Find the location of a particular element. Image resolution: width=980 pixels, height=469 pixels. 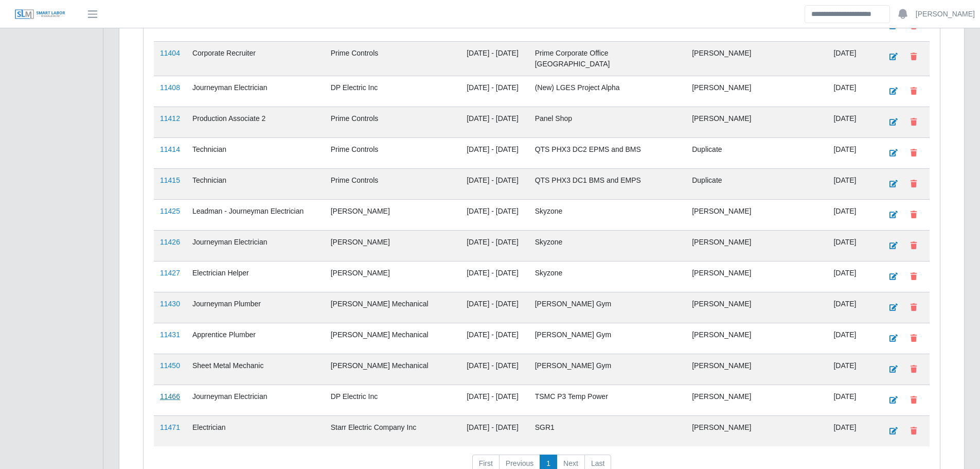

img: SLM Logo is located at coordinates (40, 14).